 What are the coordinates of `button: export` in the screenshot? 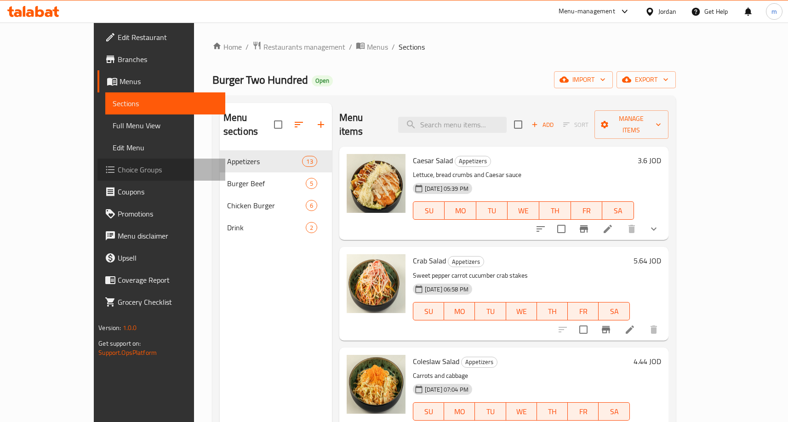 It's located at (646, 80).